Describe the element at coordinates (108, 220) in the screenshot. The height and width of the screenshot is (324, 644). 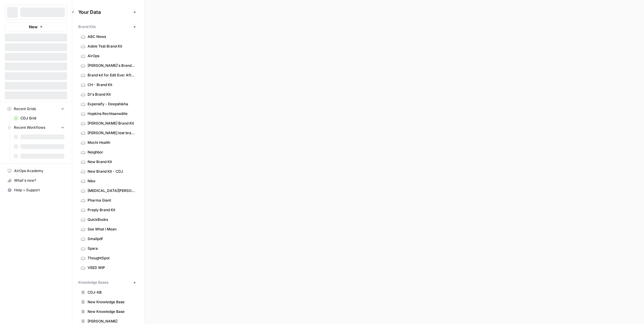
I see `a: QuickBooks` at that location.